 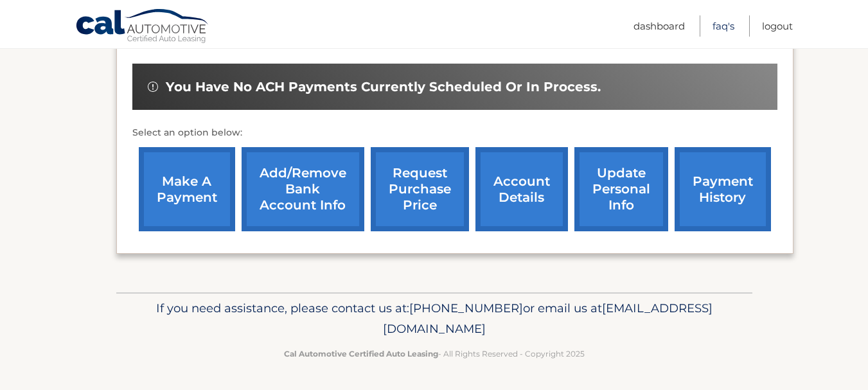 I want to click on a: Cal Automotive, so click(x=143, y=27).